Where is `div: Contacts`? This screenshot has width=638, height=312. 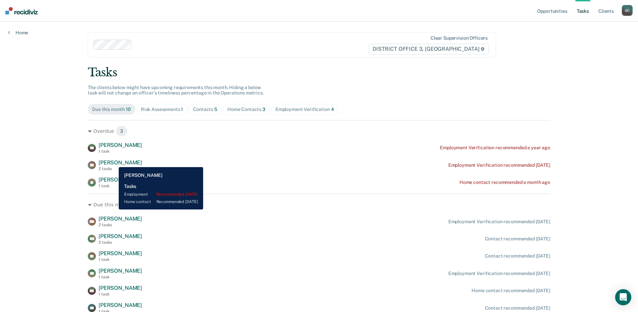
div: Contacts is located at coordinates (205, 109).